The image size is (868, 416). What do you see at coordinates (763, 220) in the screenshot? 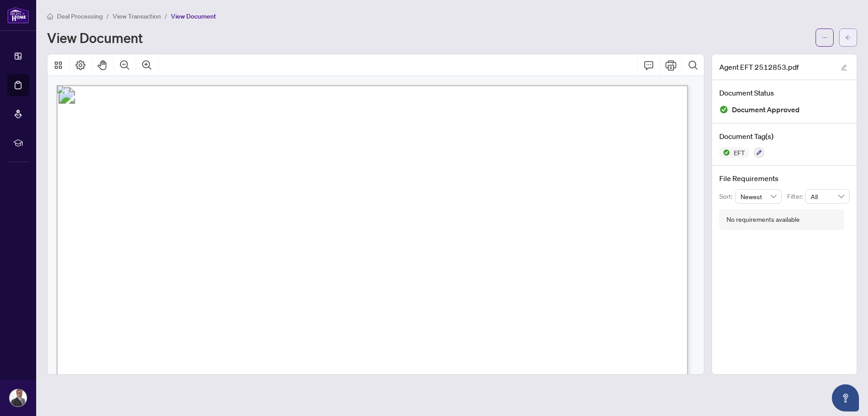
I see `div: No requirements available` at bounding box center [763, 220].